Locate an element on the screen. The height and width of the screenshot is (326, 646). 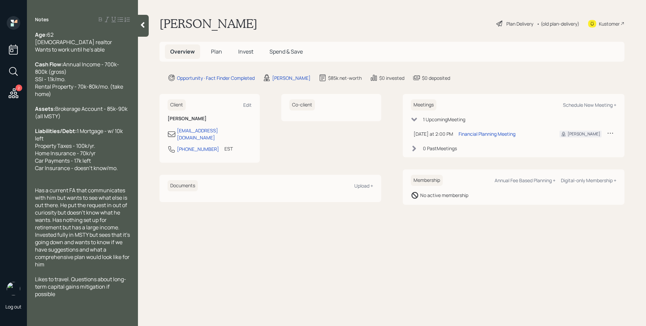
div: No active membership is located at coordinates (444, 195).